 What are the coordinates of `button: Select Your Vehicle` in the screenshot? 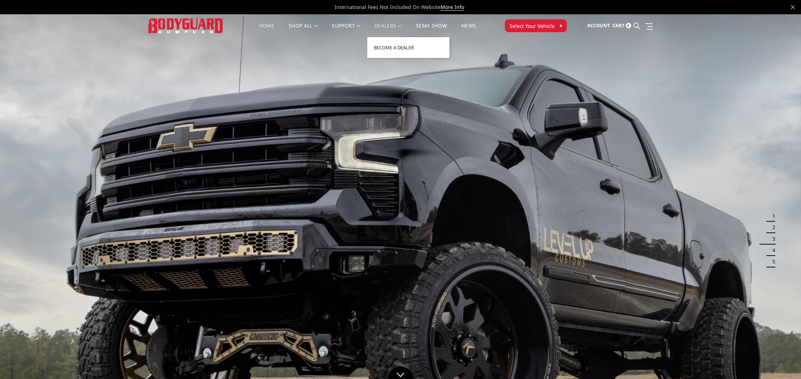 It's located at (536, 26).